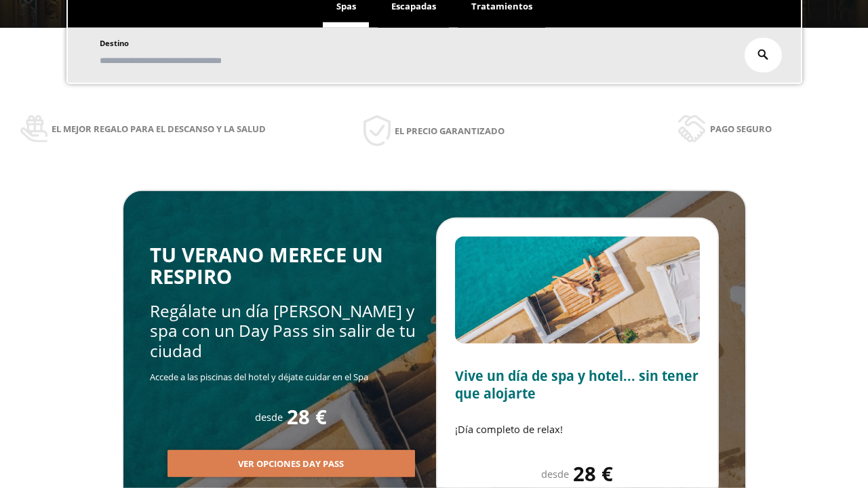 Image resolution: width=868 pixels, height=488 pixels. What do you see at coordinates (158, 129) in the screenshot?
I see `span: El mejor regalo para el descanso y la salud` at bounding box center [158, 129].